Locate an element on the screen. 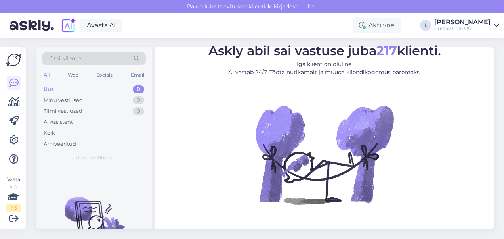 The height and width of the screenshot is (239, 504). a: Avasta AI is located at coordinates (101, 25).